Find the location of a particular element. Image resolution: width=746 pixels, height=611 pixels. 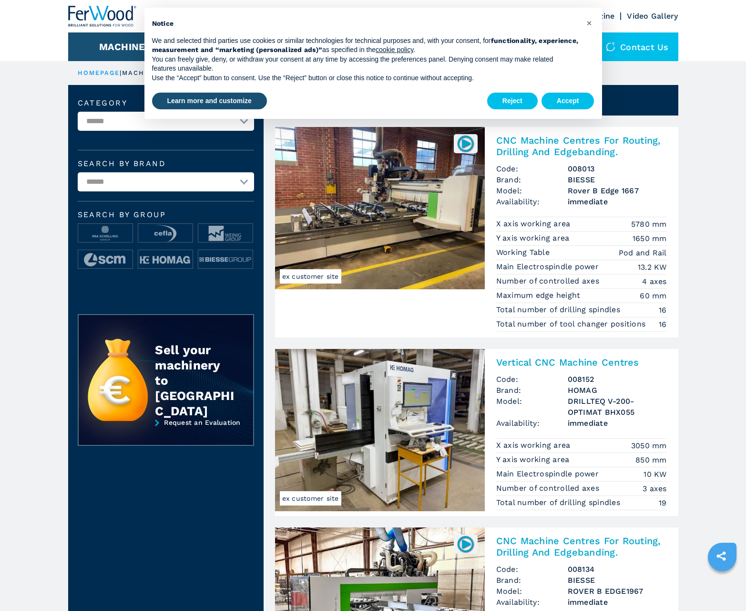

button: Accept is located at coordinates (568, 101).